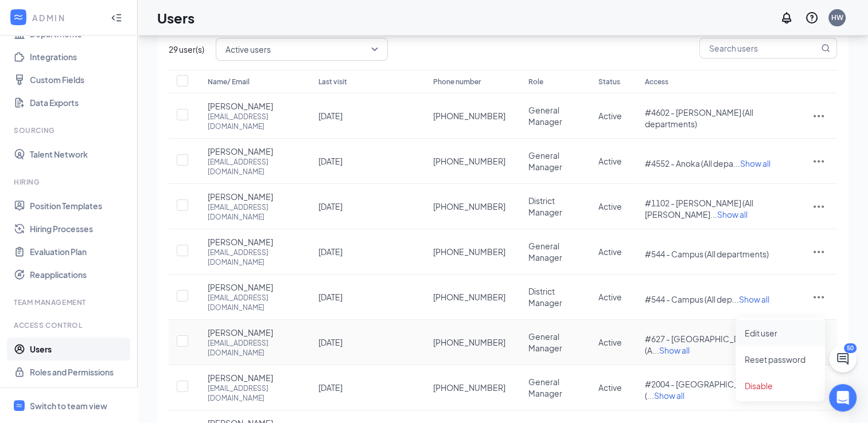 This screenshot has height=423, width=868. What do you see at coordinates (70, 182) in the screenshot?
I see `div: Hiring` at bounding box center [70, 182].